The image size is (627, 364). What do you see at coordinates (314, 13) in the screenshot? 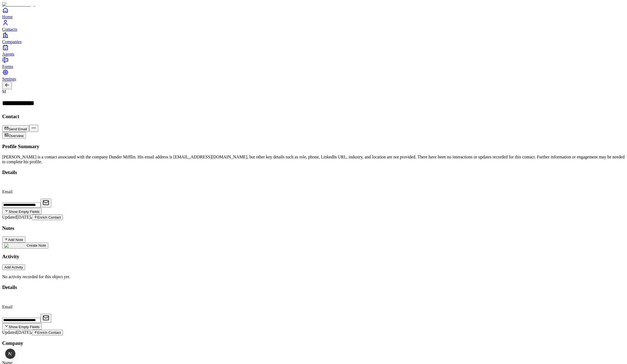
I see `a: Home` at bounding box center [314, 13].